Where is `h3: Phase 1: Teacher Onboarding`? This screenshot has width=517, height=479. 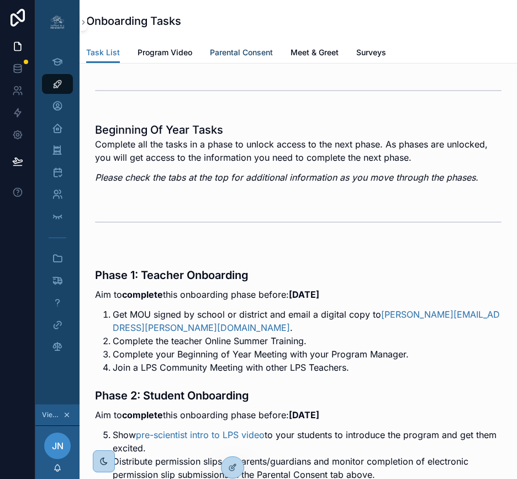
h3: Phase 1: Teacher Onboarding is located at coordinates (299, 275).